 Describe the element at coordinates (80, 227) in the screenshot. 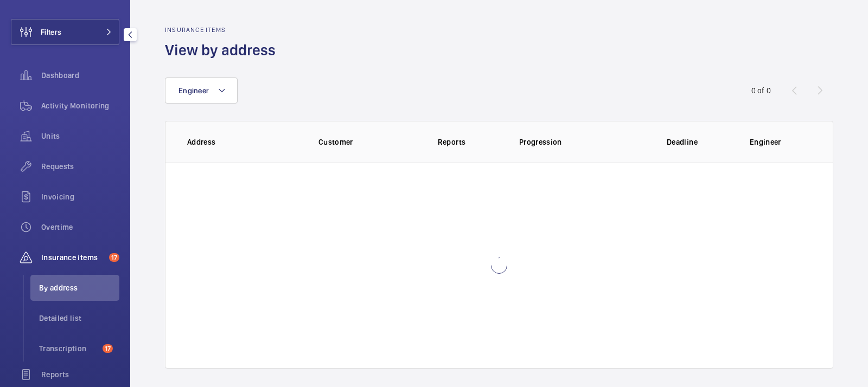

I see `span: Overtime` at that location.